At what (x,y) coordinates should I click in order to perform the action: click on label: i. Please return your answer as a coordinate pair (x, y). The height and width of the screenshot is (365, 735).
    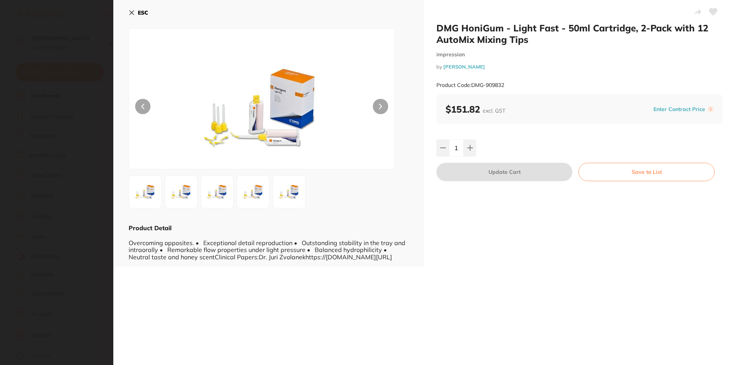
    Looking at the image, I should click on (710, 109).